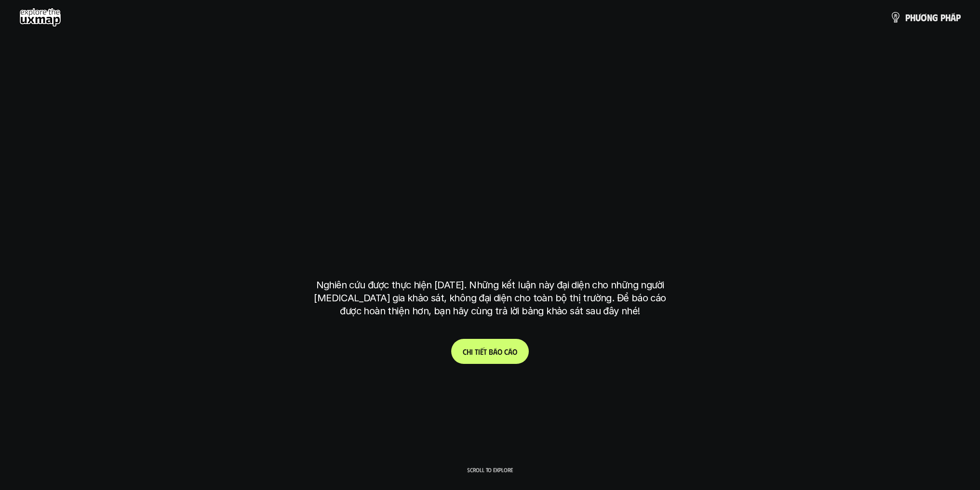 The height and width of the screenshot is (490, 980). What do you see at coordinates (490, 470) in the screenshot?
I see `p: Scroll to explore` at bounding box center [490, 470].